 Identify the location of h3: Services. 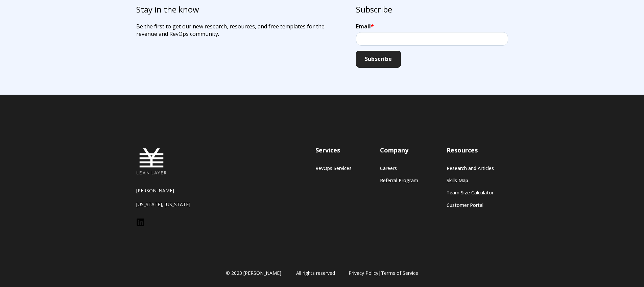
(333, 150).